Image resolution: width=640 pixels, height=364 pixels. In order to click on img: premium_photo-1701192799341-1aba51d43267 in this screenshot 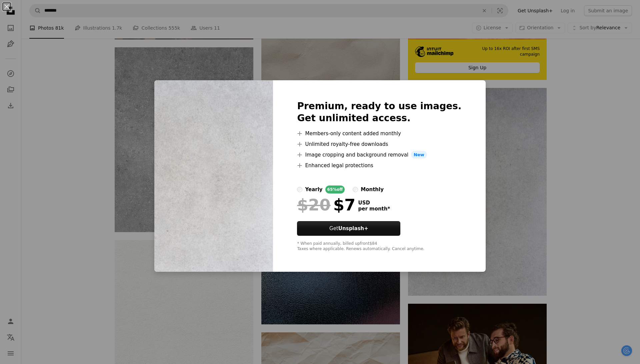, I will do `click(213, 176)`.